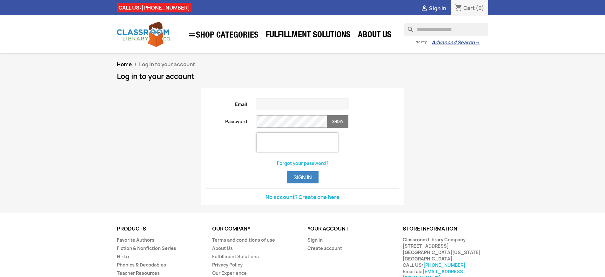 Image resolution: width=605 pixels, height=277 pixels. What do you see at coordinates (447, 30) in the screenshot?
I see `input: Search` at bounding box center [447, 30].